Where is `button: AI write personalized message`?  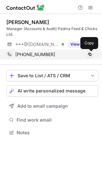 button: AI write personalized message is located at coordinates (52, 91).